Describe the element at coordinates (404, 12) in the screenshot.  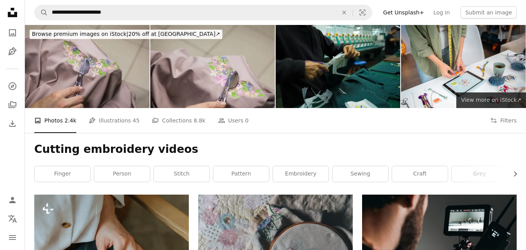
I see `a: Get Unsplash+` at that location.